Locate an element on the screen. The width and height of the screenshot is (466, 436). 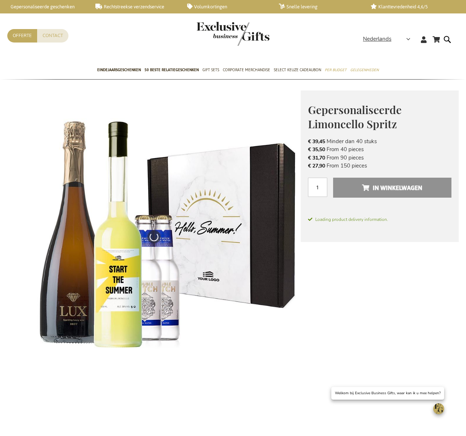
a: Contact is located at coordinates (53, 36).